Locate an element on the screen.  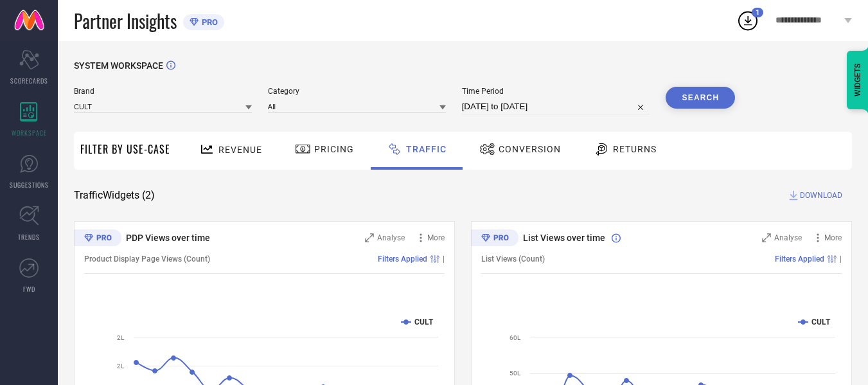
span: DOWNLOAD is located at coordinates (821, 196).